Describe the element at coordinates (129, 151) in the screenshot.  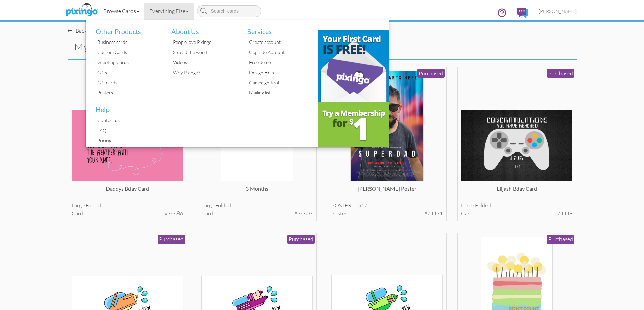
I see `div: Help videos` at that location.